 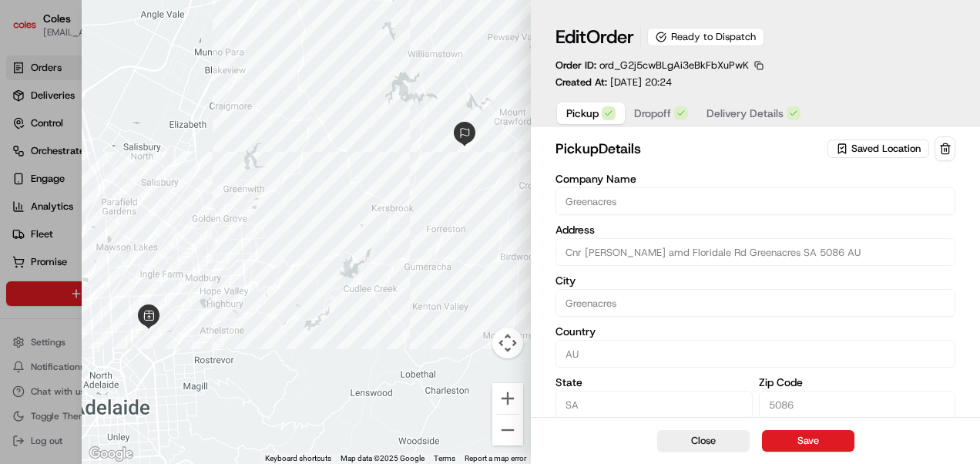 What do you see at coordinates (654, 404) in the screenshot?
I see `input: Enter state` at bounding box center [654, 404].